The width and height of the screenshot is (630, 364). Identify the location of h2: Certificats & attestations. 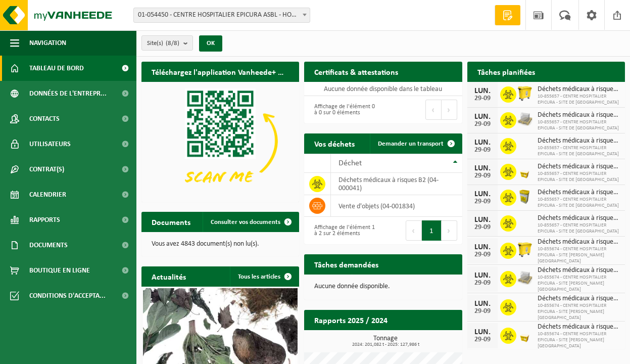
(356, 71).